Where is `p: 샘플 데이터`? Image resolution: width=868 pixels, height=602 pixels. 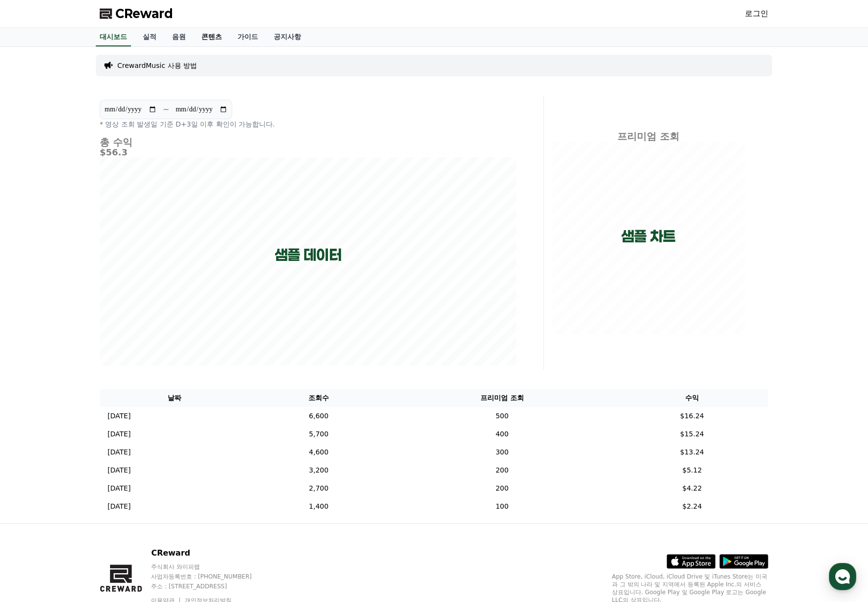 p: 샘플 데이터 is located at coordinates (308, 255).